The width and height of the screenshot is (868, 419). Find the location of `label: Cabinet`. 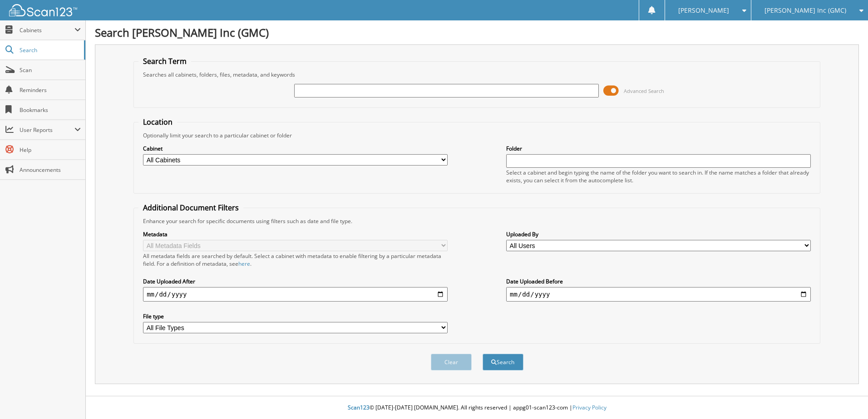

label: Cabinet is located at coordinates (295, 148).